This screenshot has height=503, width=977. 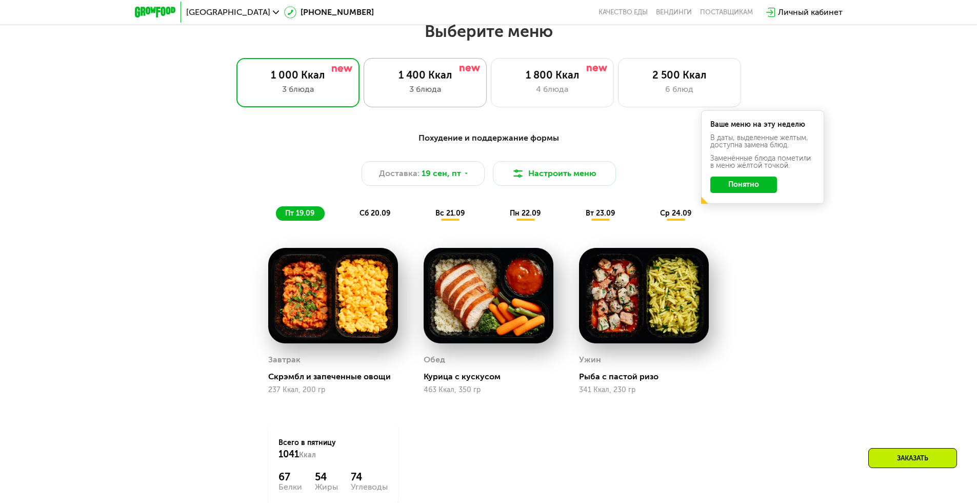 I want to click on h2: Выберите меню, so click(x=488, y=31).